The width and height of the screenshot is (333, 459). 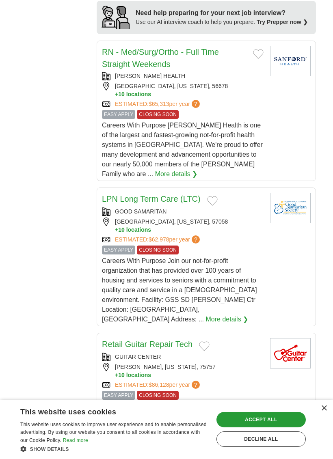 I want to click on a: LPN Long Term Care (LTC), so click(x=151, y=199).